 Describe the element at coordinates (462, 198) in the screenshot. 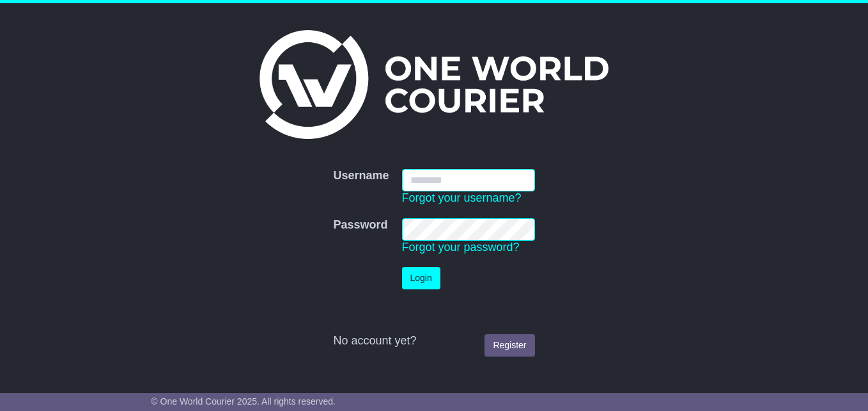

I see `a: Forgot your username?` at that location.